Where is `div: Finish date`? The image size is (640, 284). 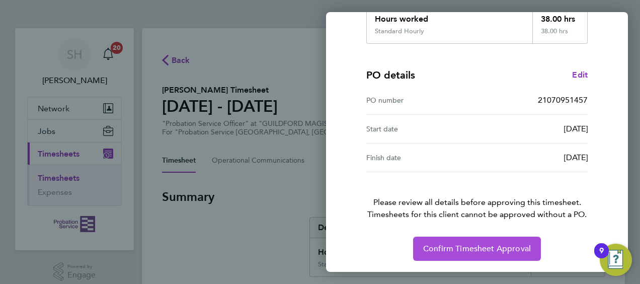
div: Finish date is located at coordinates (422, 158).